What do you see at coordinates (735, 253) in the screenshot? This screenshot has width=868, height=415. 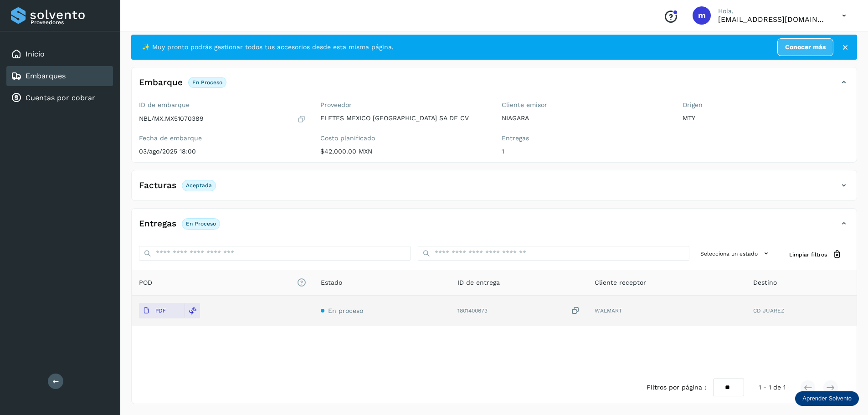 I see `button: Selecciona un estado` at bounding box center [735, 253].